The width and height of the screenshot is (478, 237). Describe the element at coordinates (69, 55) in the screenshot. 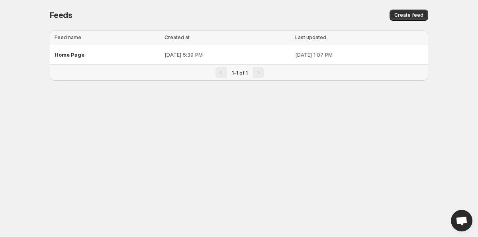

I see `span: Home Page` at that location.